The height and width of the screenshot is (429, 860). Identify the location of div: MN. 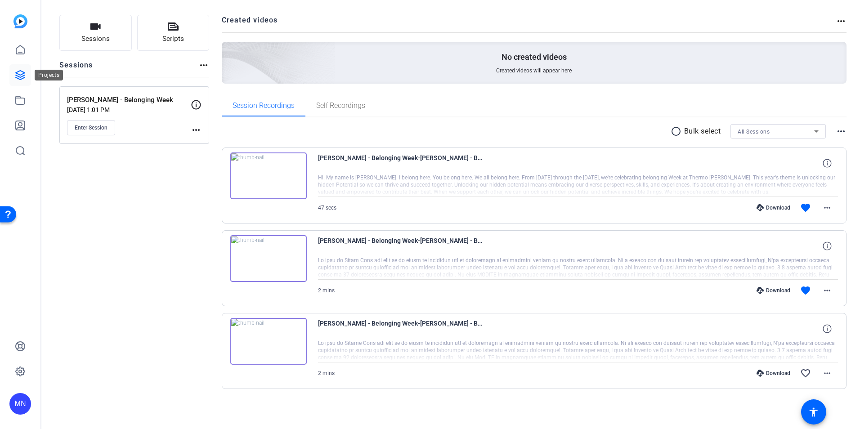
(20, 404).